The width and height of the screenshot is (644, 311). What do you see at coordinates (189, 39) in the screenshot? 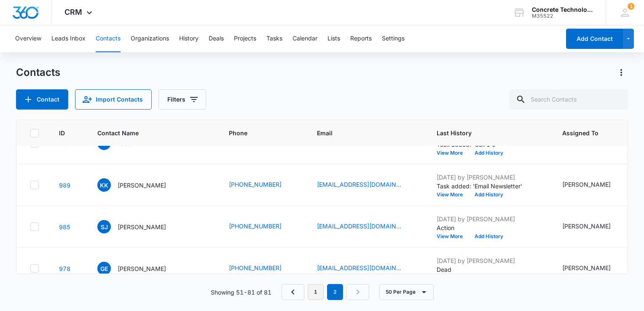
I see `button: History` at bounding box center [189, 39].